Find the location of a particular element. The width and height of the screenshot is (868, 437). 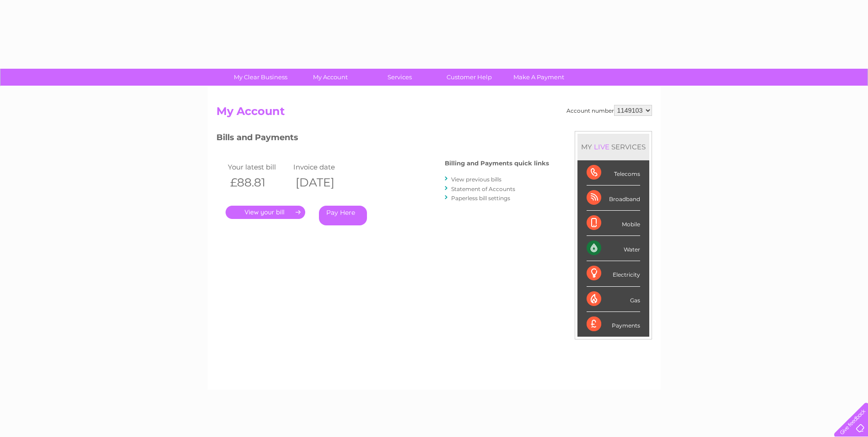

div: Account number is located at coordinates (609, 111).